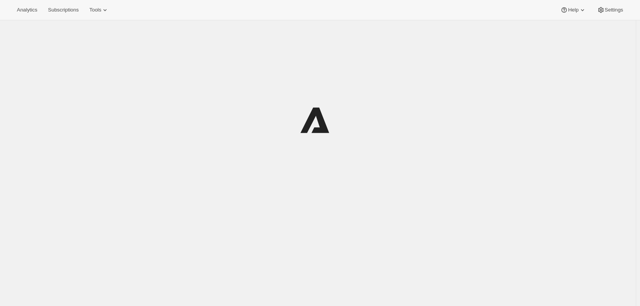  Describe the element at coordinates (27, 10) in the screenshot. I see `span: Analytics` at that location.